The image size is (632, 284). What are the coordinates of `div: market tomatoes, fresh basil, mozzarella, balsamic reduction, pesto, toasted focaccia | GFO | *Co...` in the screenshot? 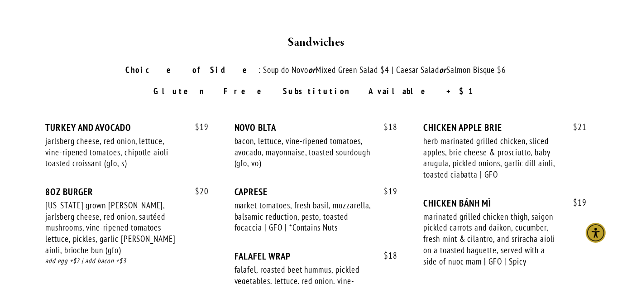 It's located at (303, 216).